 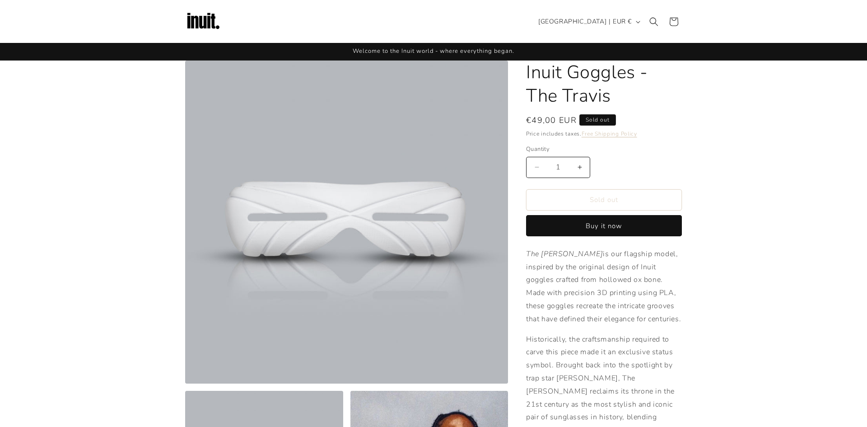 I want to click on div: Price includes taxes., so click(x=604, y=134).